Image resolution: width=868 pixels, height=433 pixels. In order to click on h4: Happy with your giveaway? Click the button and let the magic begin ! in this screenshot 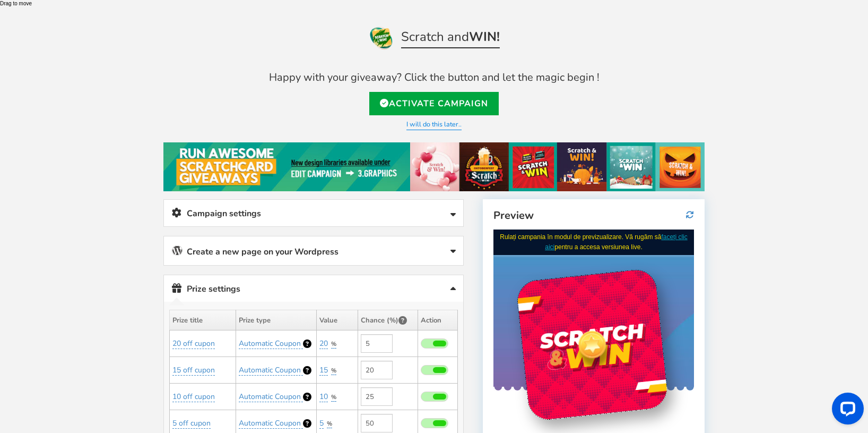, I will do `click(434, 77)`.